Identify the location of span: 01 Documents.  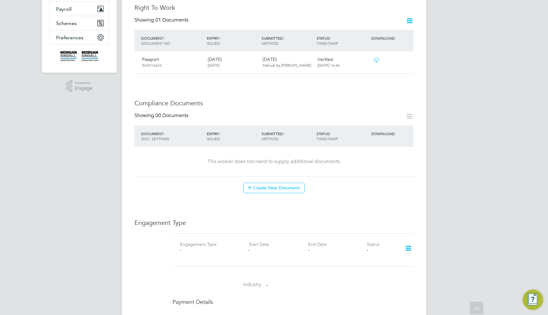
(172, 20).